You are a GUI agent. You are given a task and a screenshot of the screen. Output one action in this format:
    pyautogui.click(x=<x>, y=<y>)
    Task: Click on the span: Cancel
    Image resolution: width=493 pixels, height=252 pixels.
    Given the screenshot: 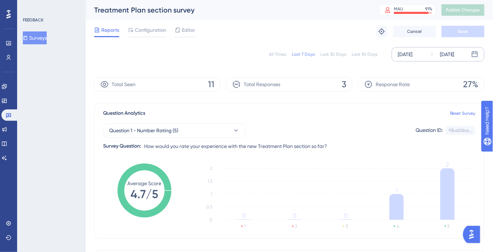 What is the action you would take?
    pyautogui.click(x=415, y=31)
    